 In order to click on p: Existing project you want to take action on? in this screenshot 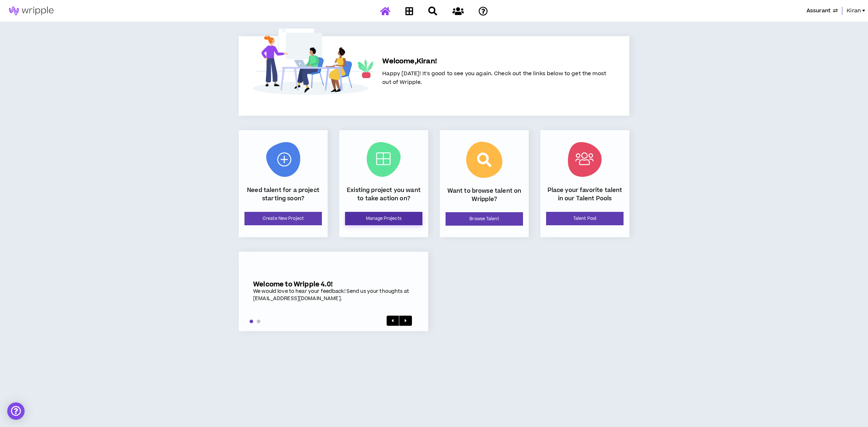, I will do `click(384, 194)`.